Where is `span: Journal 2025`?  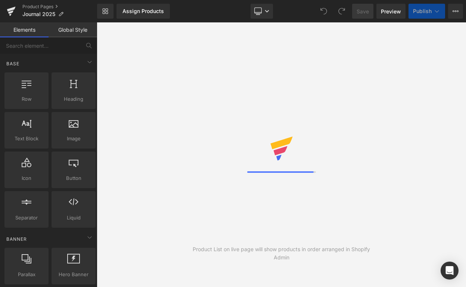
span: Journal 2025 is located at coordinates (39, 14).